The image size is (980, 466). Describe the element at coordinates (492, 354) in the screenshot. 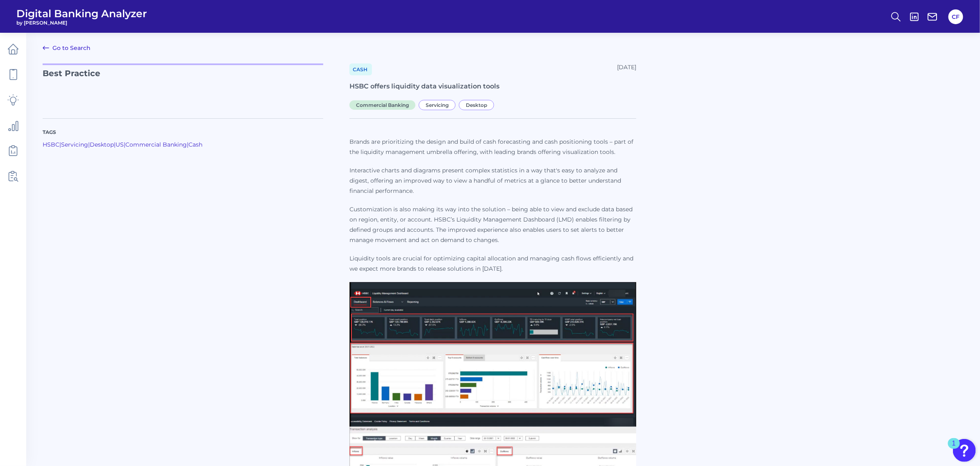

I see `img: HSBC lmd 1.jpg` at that location.